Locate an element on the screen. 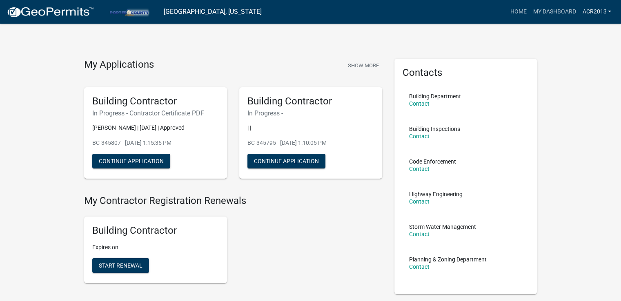 This screenshot has width=621, height=301. wm-registration-list-section: My Contractor Registration Renewals is located at coordinates (233, 242).